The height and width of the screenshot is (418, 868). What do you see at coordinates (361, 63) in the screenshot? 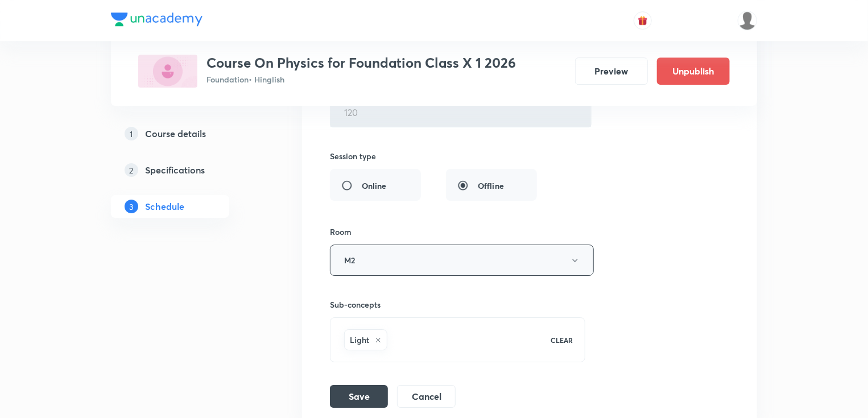
I see `h3: Course On Physics for Foundation Class X 1 2026` at bounding box center [361, 63].